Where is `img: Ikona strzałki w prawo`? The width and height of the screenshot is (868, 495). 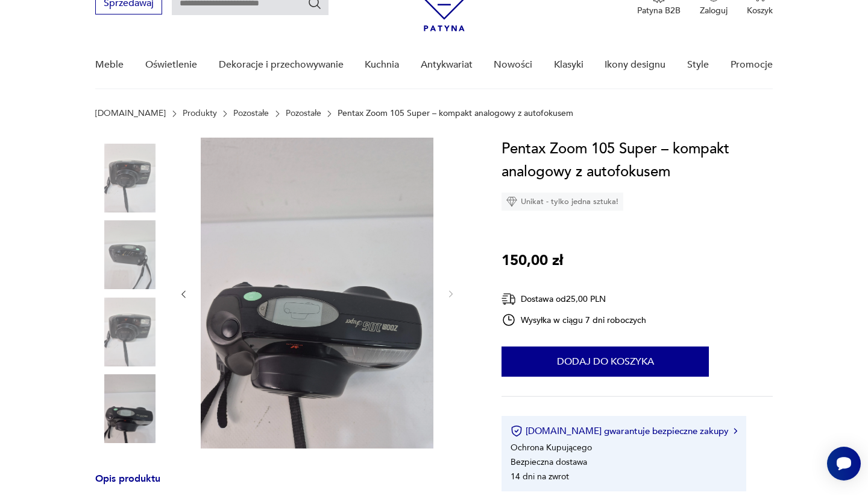 img: Ikona strzałki w prawo is located at coordinates (735, 430).